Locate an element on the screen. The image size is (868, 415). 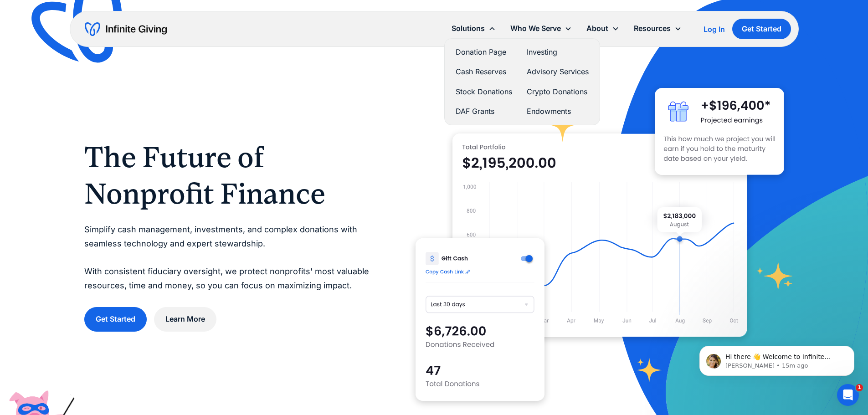
img: Profile image for Kasey is located at coordinates (28, 35).